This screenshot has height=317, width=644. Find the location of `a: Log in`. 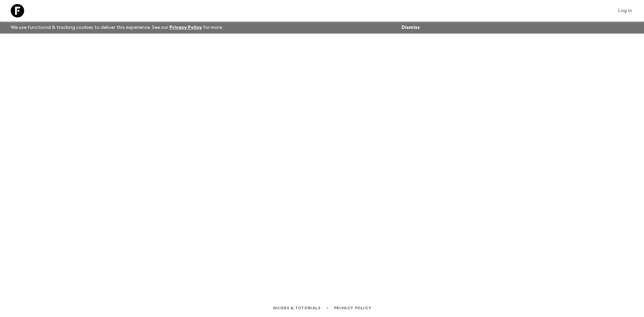

a: Log in is located at coordinates (626, 11).